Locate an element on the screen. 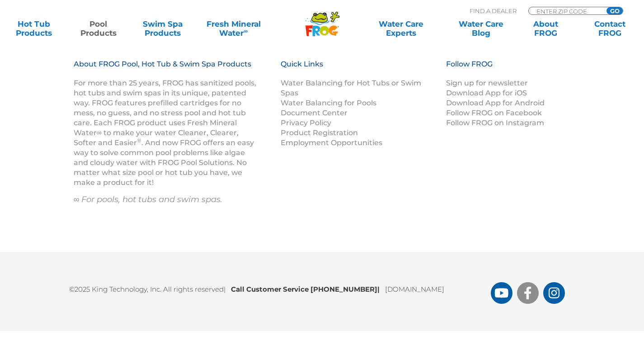 The image size is (644, 345). a: Water Balancing for Hot Tubs or Swim Spas is located at coordinates (351, 88).